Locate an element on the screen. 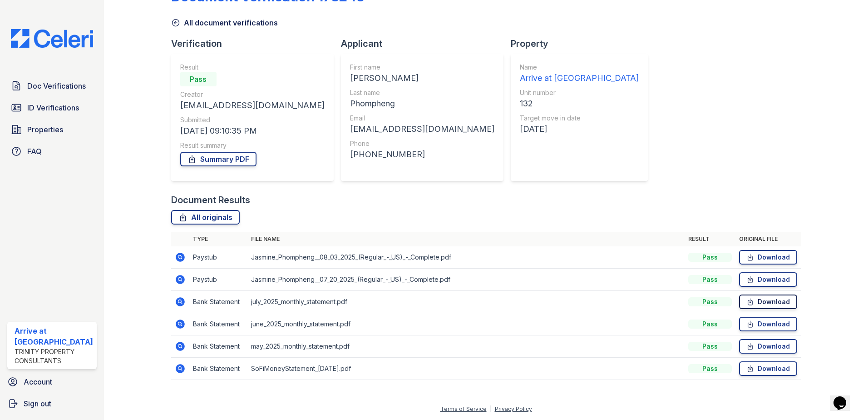  td: july_2025_monthly_statement.pdf is located at coordinates (466, 302).